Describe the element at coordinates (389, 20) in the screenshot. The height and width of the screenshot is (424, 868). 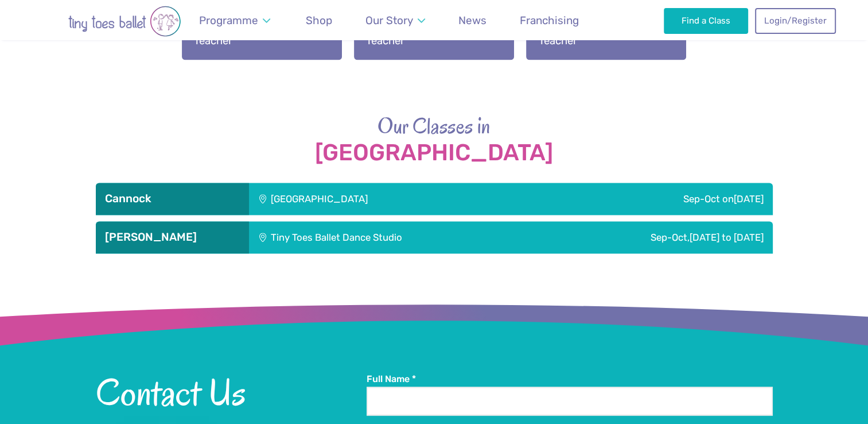
I see `span: Our Story` at that location.